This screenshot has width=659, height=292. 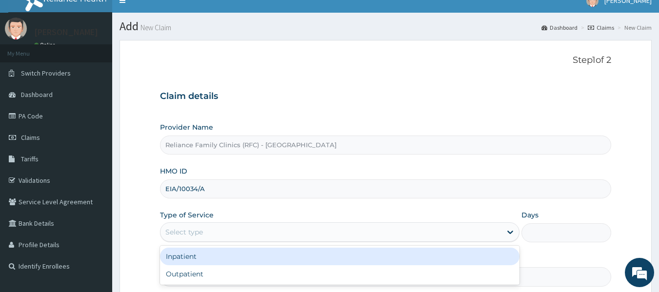 I want to click on span: Dashboard, so click(x=37, y=95).